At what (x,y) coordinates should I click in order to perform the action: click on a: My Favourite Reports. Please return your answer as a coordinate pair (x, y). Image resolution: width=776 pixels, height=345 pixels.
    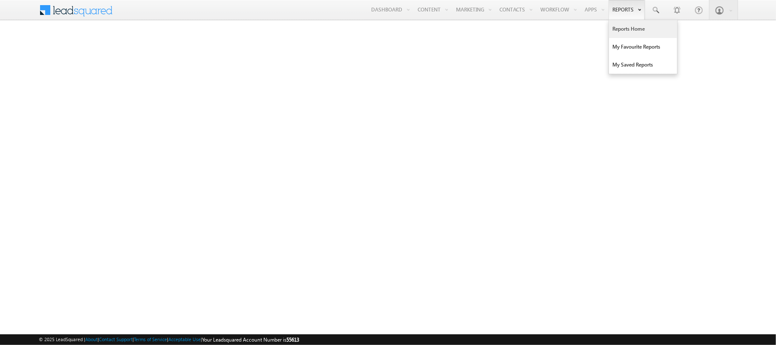
    Looking at the image, I should click on (643, 47).